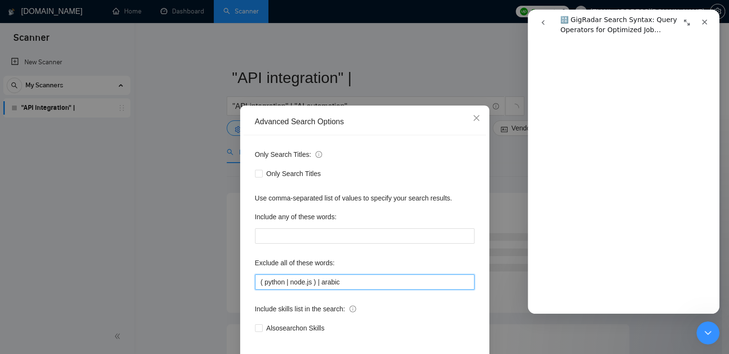 This screenshot has height=354, width=729. Describe the element at coordinates (15, 13) in the screenshot. I see `button: go back` at that location.